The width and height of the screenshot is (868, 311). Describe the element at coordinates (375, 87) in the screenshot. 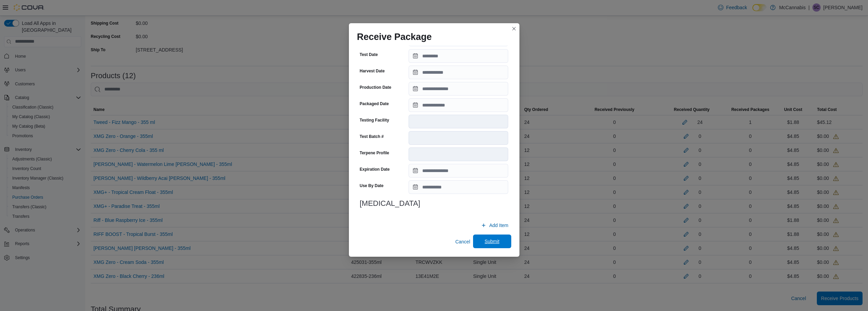

I see `label: Production Date` at that location.